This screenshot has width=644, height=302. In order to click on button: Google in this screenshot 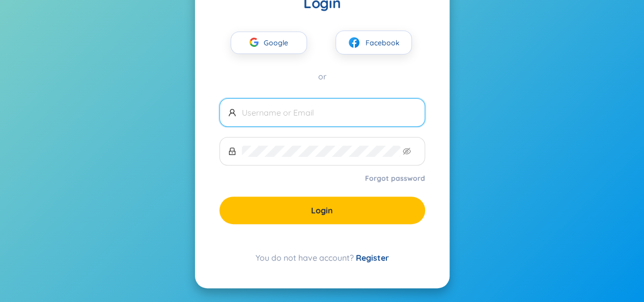, I will do `click(269, 43)`.